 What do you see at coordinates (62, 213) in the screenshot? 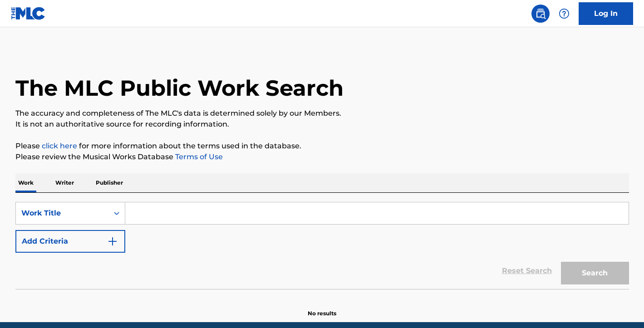
I see `div: Work Title` at bounding box center [62, 213].